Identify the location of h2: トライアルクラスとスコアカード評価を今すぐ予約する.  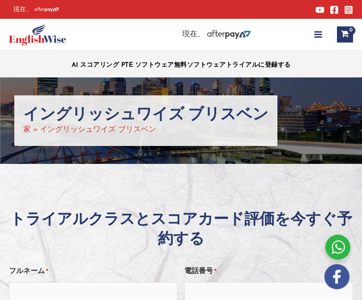
(181, 228).